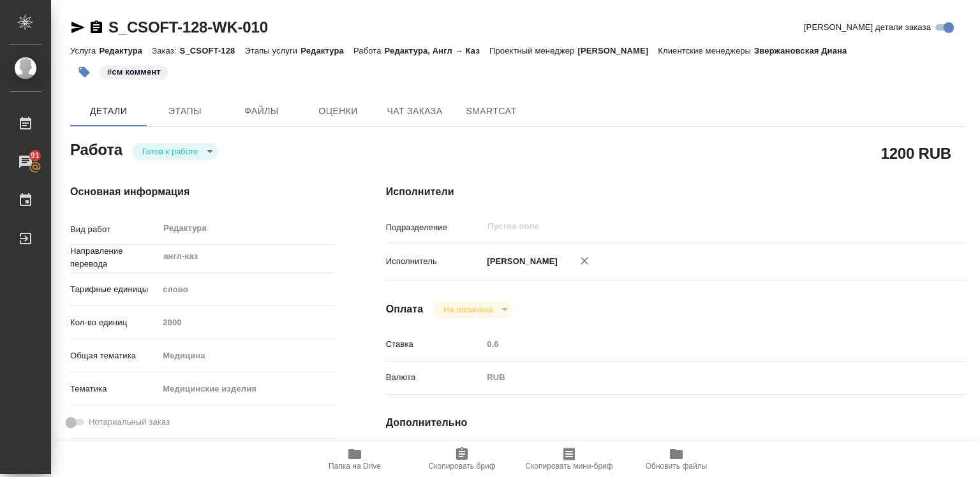 The width and height of the screenshot is (980, 477). Describe the element at coordinates (84, 50) in the screenshot. I see `p: Услуга` at that location.